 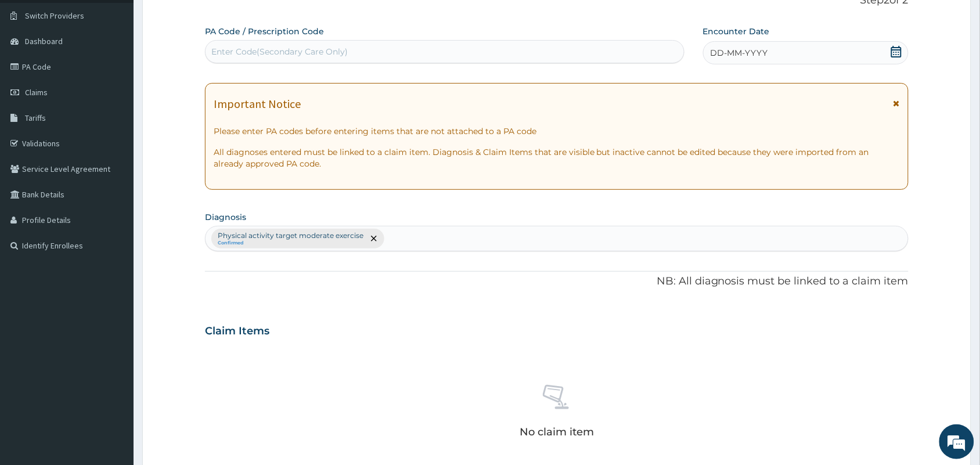 I want to click on span: Switch Providers, so click(x=55, y=16).